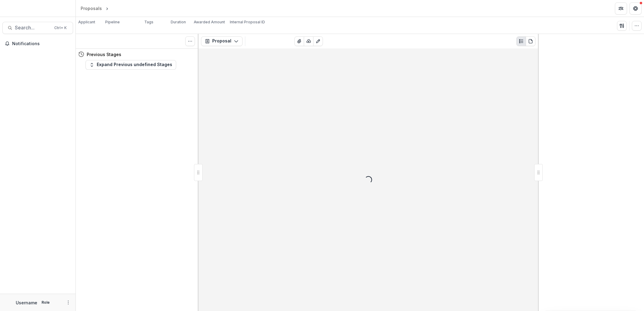  Describe the element at coordinates (521, 41) in the screenshot. I see `button: Plaintext view` at that location.